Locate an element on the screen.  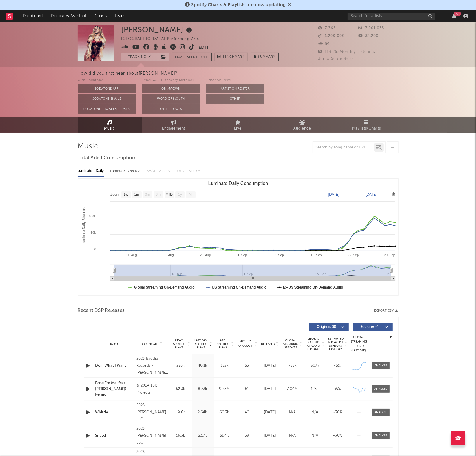
div: Whistle is located at coordinates (114, 412).